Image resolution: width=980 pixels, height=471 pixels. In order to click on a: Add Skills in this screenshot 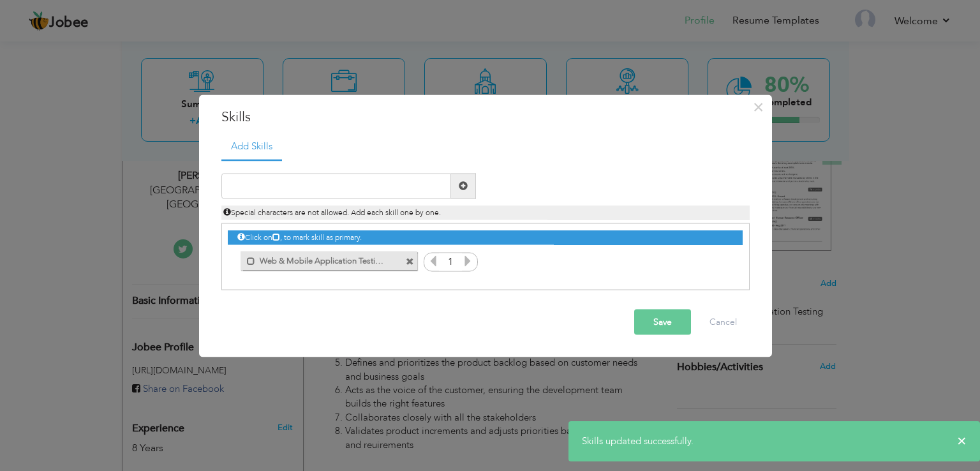, I will do `click(251, 147)`.